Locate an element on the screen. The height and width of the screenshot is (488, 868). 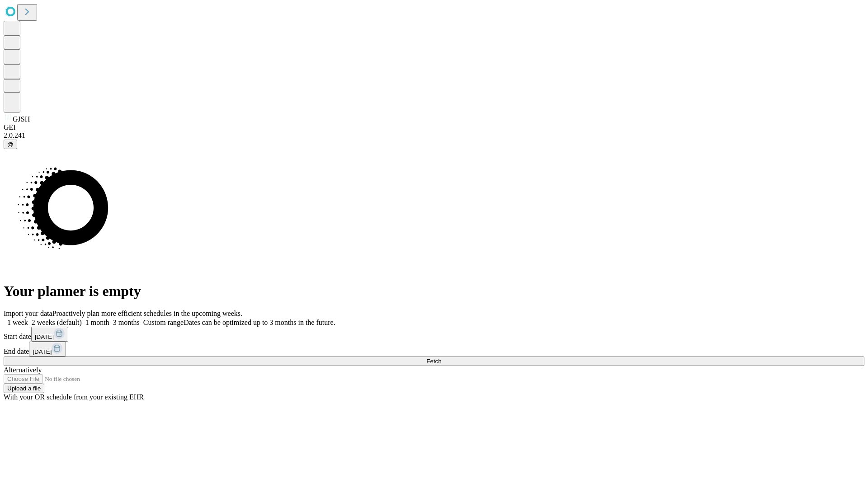
span: Alternatively is located at coordinates (23, 369).